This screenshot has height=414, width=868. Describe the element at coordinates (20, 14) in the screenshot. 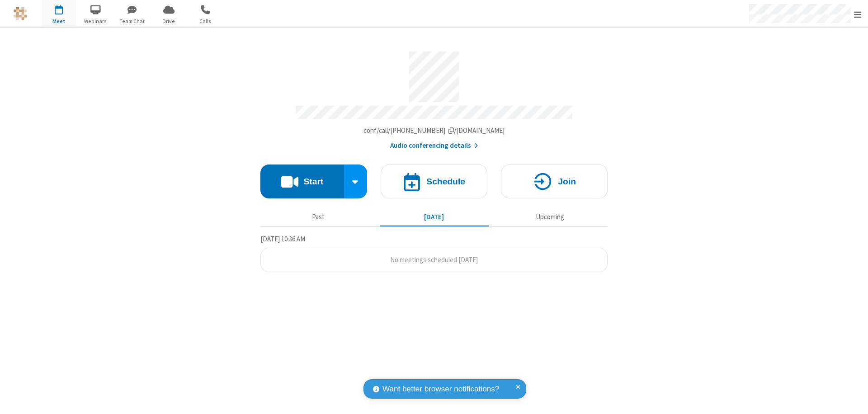

I see `img: QA Selenium DO NOT DELETE OR CHANGE` at that location.